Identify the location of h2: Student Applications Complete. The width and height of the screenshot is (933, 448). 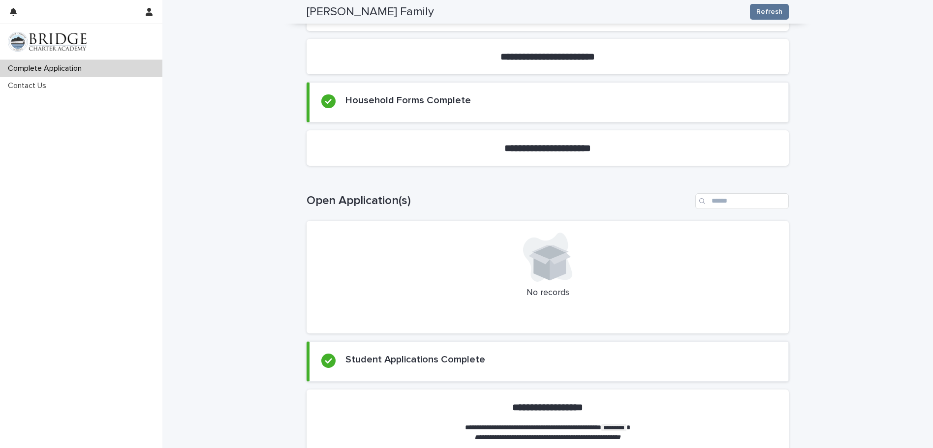
(415, 360).